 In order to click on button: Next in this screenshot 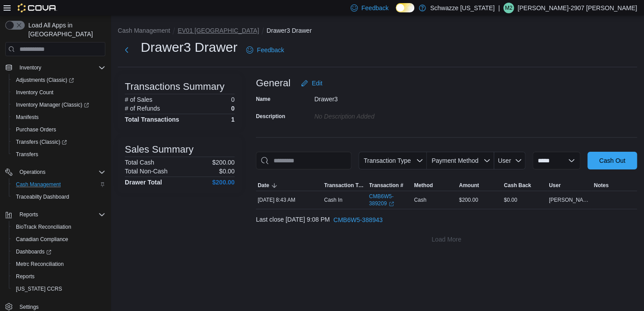, I will do `click(126, 50)`.